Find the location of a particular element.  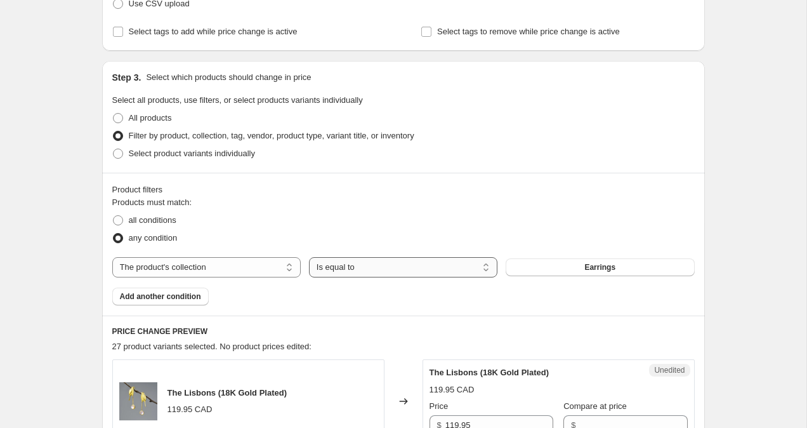

span: All products is located at coordinates (150, 117).